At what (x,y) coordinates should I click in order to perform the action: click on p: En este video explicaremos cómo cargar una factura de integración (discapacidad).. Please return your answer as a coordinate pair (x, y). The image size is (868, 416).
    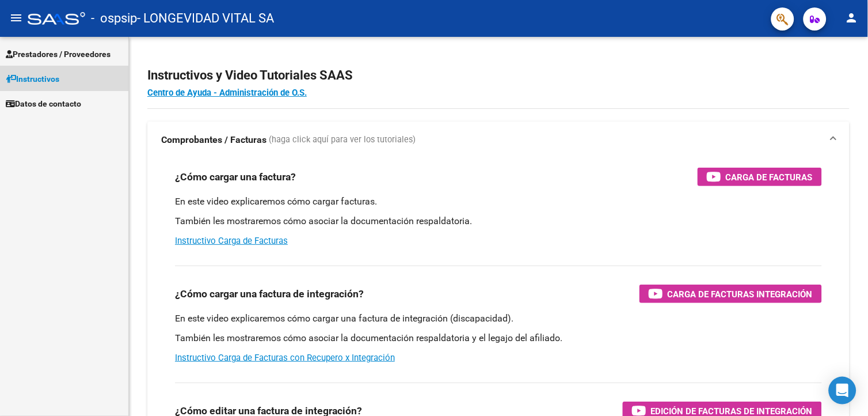
    Looking at the image, I should click on (498, 319).